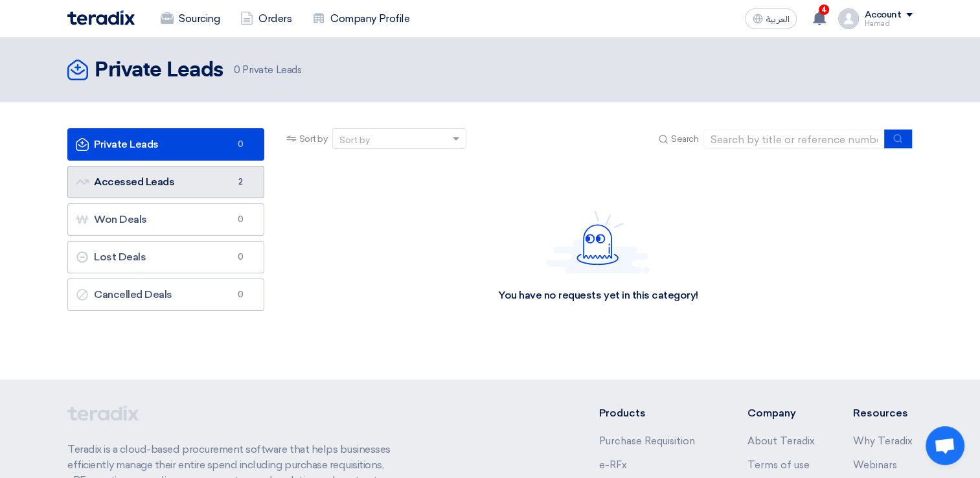 The width and height of the screenshot is (980, 478). Describe the element at coordinates (794, 139) in the screenshot. I see `input: Search by title or reference number` at that location.